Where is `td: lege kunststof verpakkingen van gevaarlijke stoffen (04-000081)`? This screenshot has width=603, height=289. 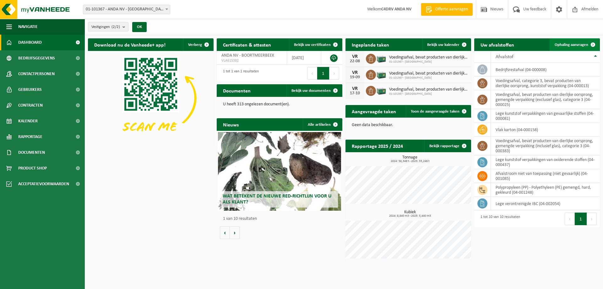
td: lege kunststof verpakkingen van gevaarlijke stoffen (04-000081) is located at coordinates (546, 116).